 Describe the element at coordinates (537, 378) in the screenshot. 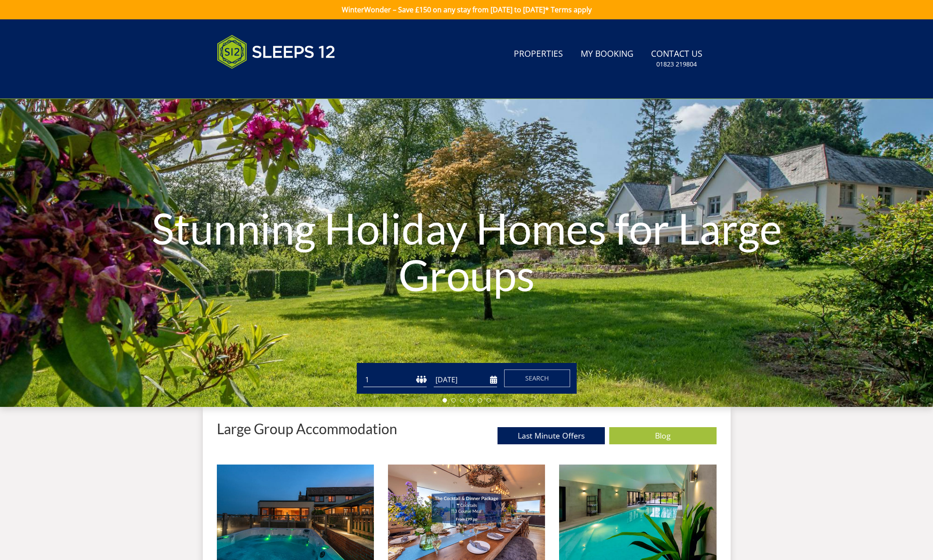

I see `span: Search` at that location.